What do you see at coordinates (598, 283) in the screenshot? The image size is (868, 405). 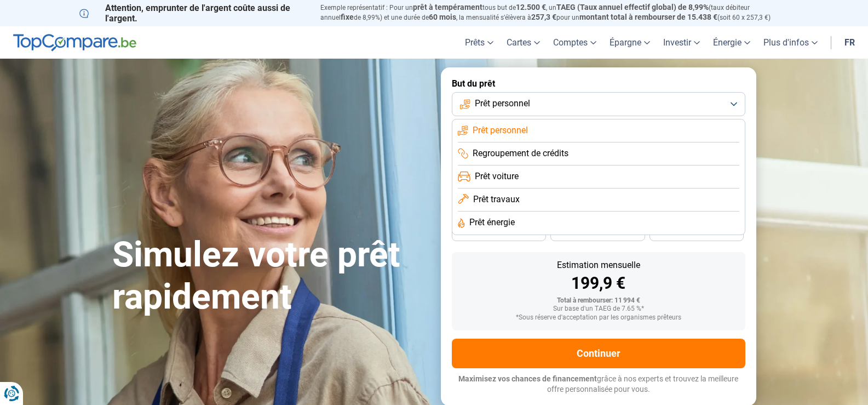 I see `div: 199,9 €` at bounding box center [598, 283].